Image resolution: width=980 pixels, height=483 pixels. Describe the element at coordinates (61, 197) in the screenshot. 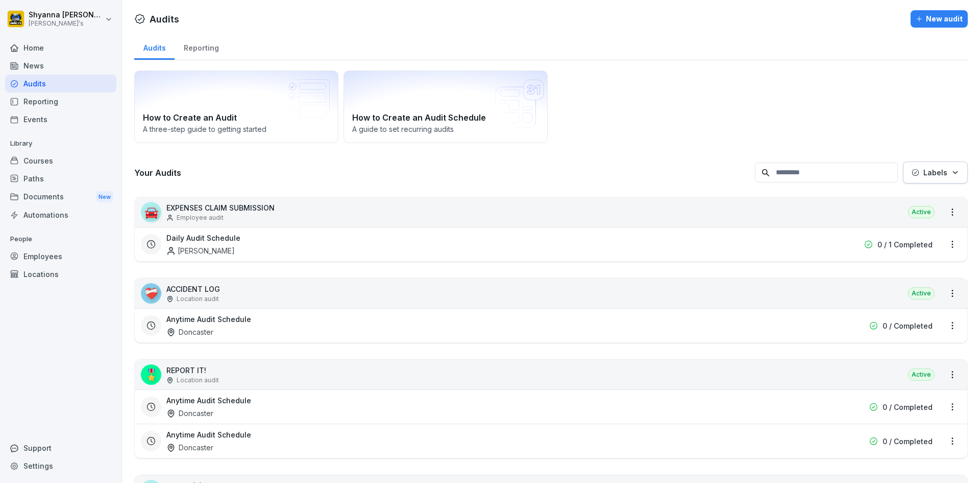

I see `div: Documents` at that location.